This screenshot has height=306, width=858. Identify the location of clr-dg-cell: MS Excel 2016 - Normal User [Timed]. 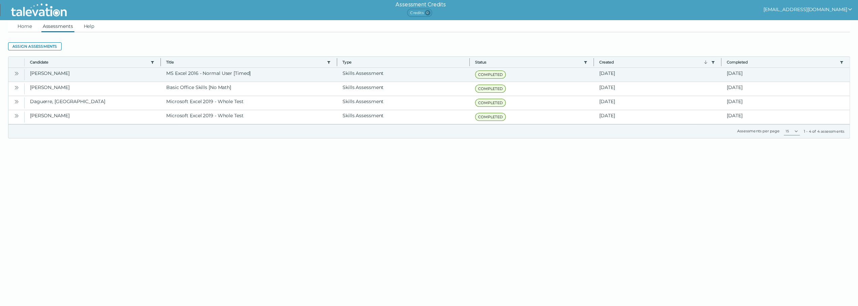
(249, 75).